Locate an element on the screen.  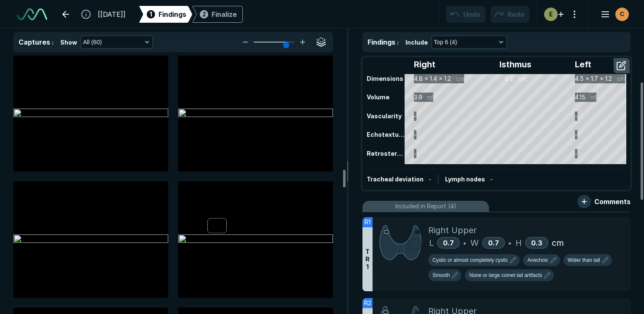
span: Captures is located at coordinates (34, 42).